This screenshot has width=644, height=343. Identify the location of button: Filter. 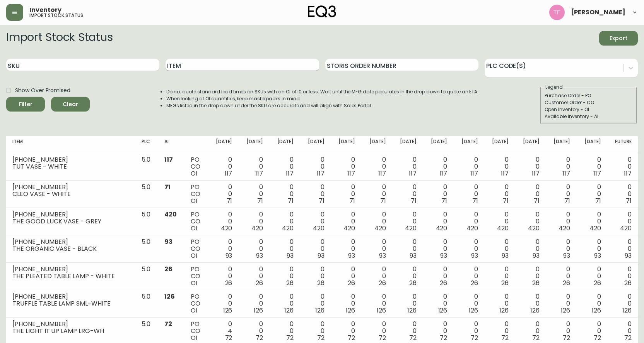
(26, 104).